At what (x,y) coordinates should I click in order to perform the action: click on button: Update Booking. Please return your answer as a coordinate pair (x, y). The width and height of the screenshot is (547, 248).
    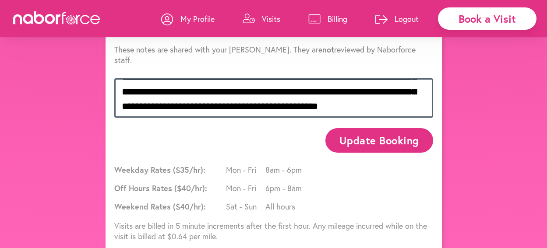
    Looking at the image, I should click on (379, 140).